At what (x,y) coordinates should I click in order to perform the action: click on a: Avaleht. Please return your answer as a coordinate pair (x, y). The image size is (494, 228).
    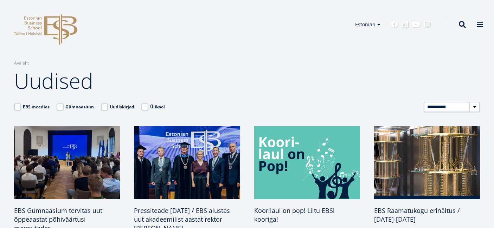
    Looking at the image, I should click on (21, 63).